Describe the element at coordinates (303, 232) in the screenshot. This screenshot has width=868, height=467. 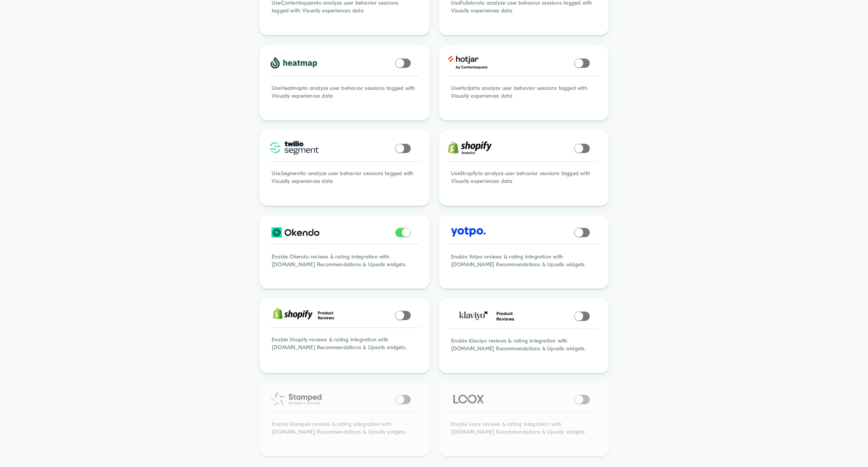
I see `img: Okendo` at that location.